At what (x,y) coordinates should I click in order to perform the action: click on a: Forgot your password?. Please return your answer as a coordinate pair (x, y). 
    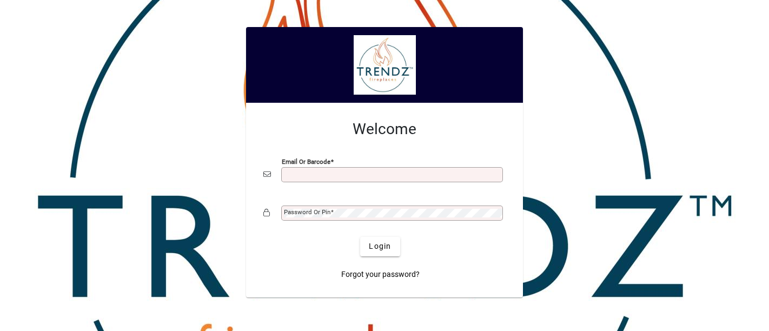
    Looking at the image, I should click on (380, 275).